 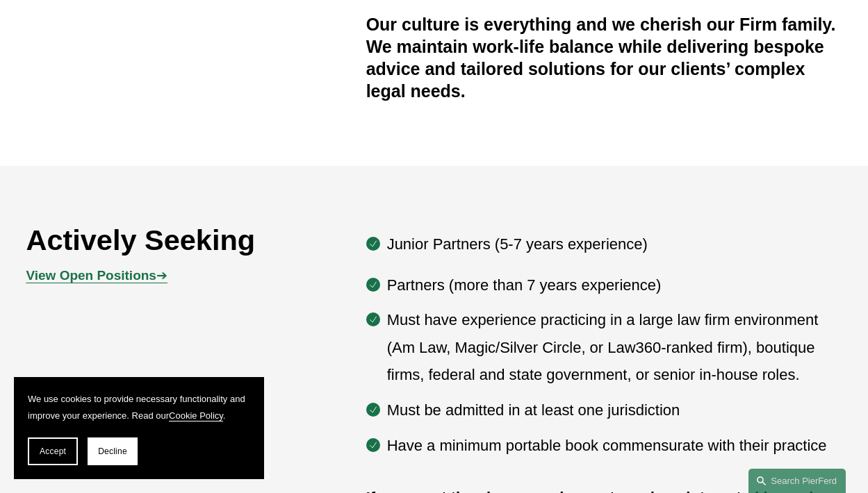 I want to click on strong: View Open Positions, so click(x=90, y=275).